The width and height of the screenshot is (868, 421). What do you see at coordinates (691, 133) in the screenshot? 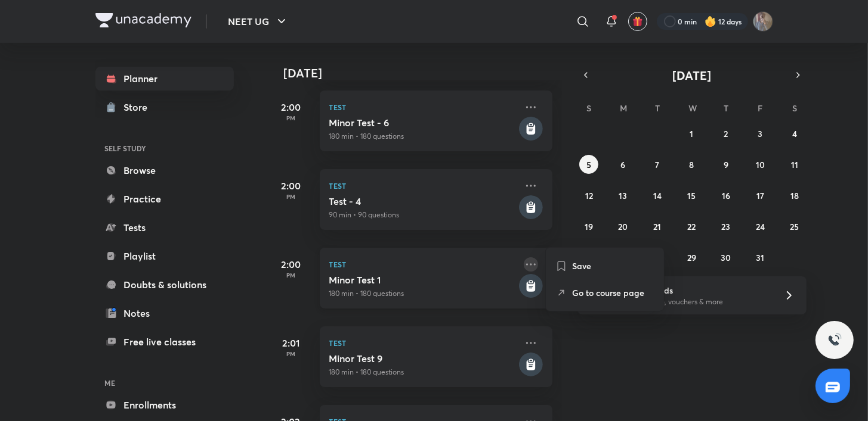
I see `abbr: October 1, 2025` at bounding box center [691, 133].